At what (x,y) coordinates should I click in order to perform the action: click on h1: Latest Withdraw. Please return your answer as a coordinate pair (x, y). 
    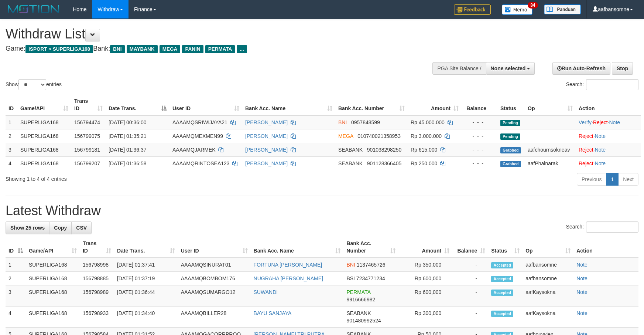
    Looking at the image, I should click on (322, 211).